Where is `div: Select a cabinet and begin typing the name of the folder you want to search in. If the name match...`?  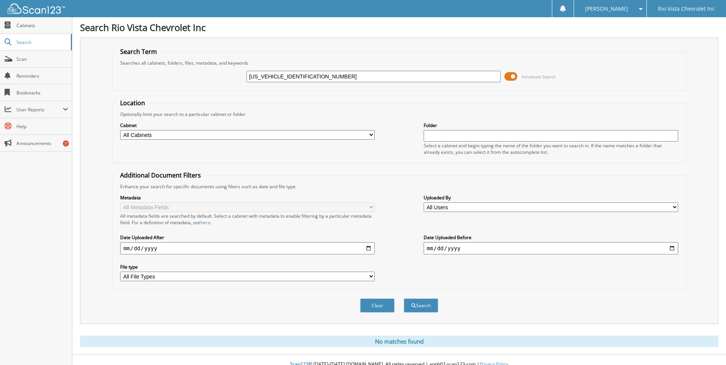 div: Select a cabinet and begin typing the name of the folder you want to search in. If the name match... is located at coordinates (551, 149).